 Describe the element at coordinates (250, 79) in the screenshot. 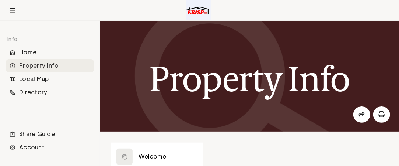

I see `h1: Property Info` at that location.